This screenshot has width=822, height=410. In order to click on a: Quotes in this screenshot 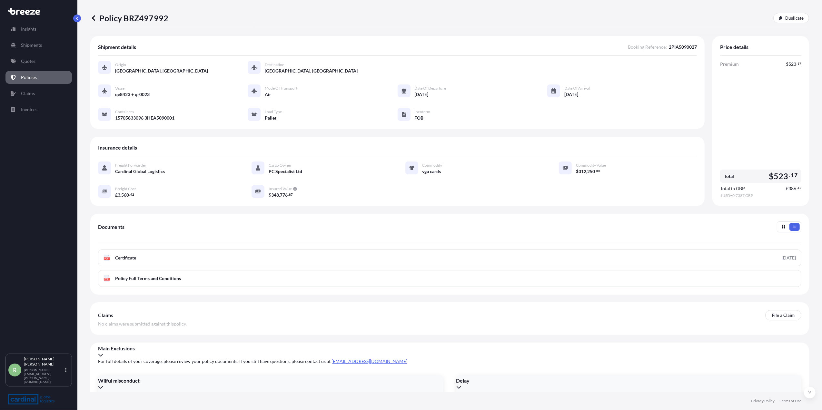, I will do `click(39, 61)`.